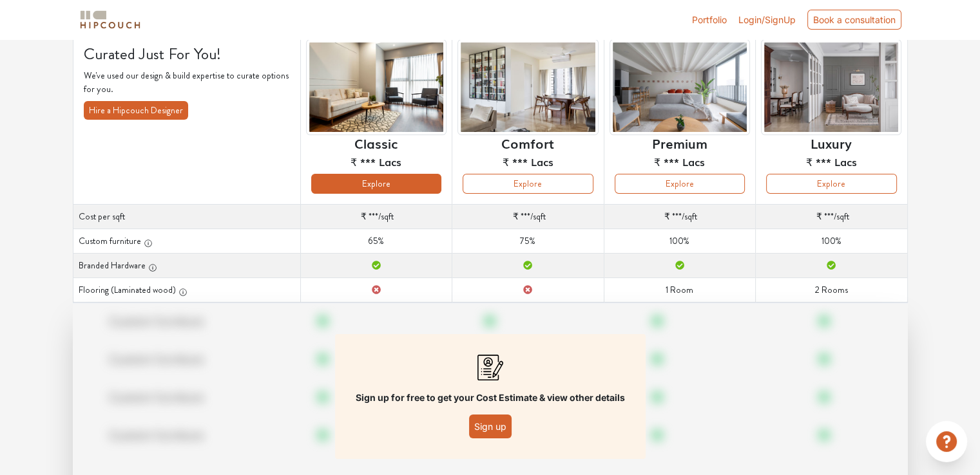  I want to click on span: logo-horizontal.svg, so click(110, 20).